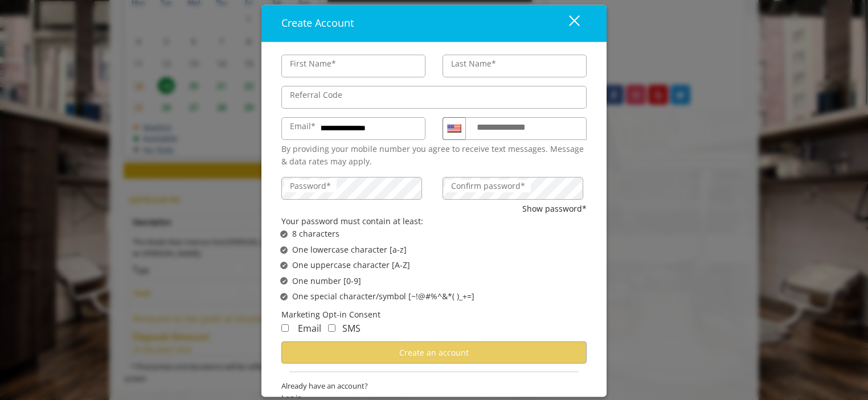 This screenshot has height=400, width=868. I want to click on span: Email, so click(310, 329).